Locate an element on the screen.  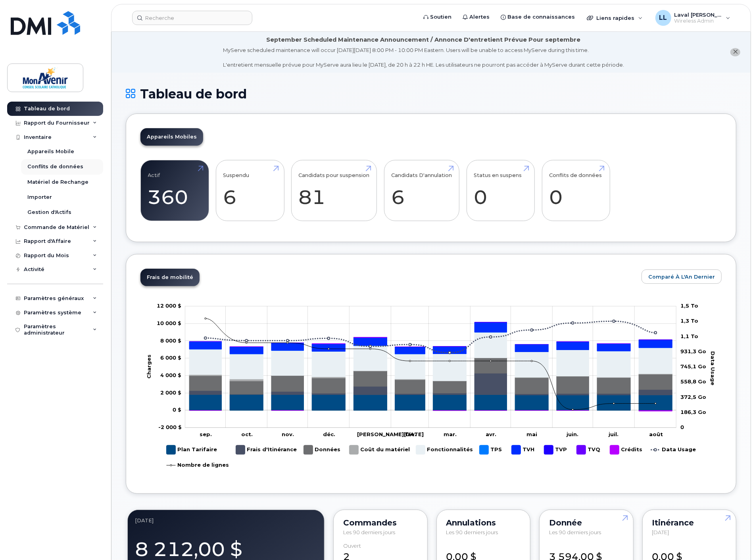
tspan: -2 000 $ is located at coordinates (170, 427).